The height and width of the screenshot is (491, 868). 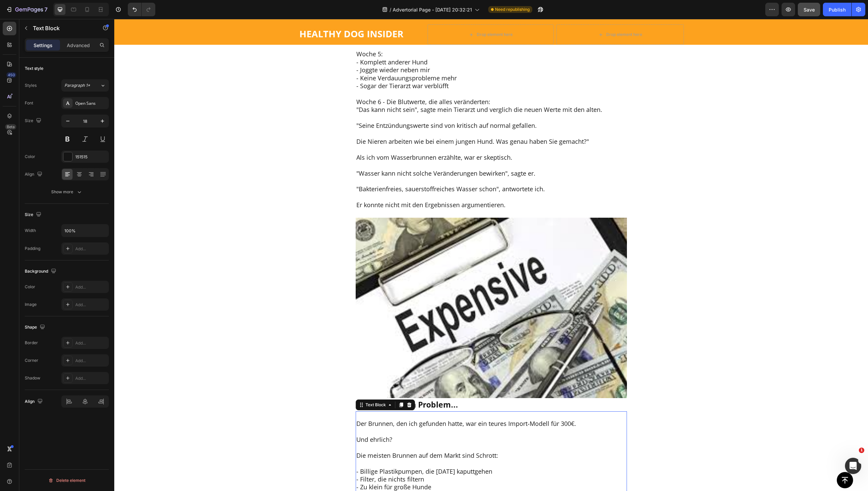 What do you see at coordinates (377, 420) in the screenshot?
I see `p: Und ehrlich?` at bounding box center [377, 420].